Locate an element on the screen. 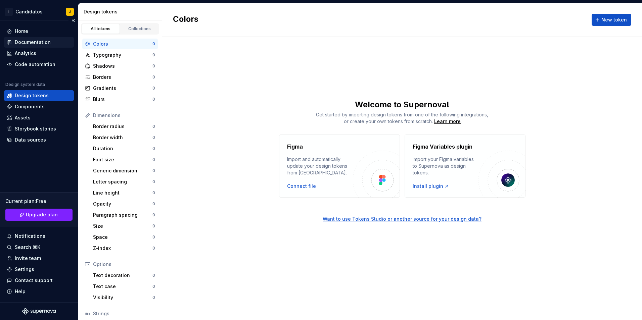 This screenshot has width=642, height=320. div: Welcome to Supernova! is located at coordinates (402, 105).